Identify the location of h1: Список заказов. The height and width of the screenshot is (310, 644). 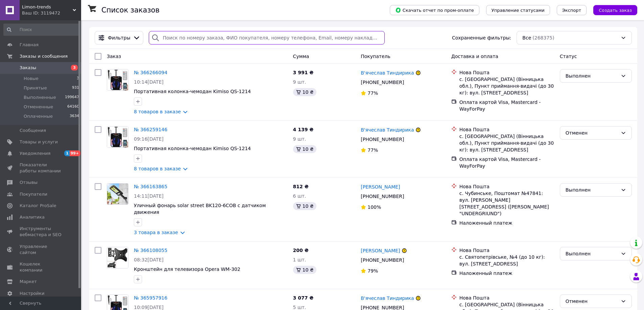
(130, 10).